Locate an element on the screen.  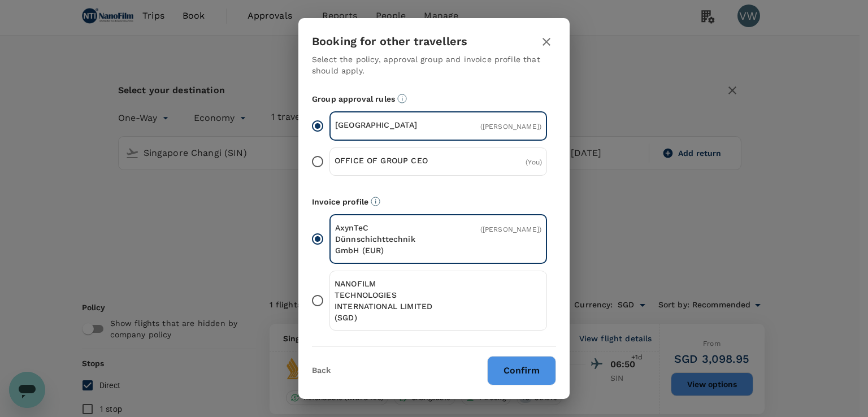
p: Select the policy, approval group and invoice profile that should apply. is located at coordinates (434, 65).